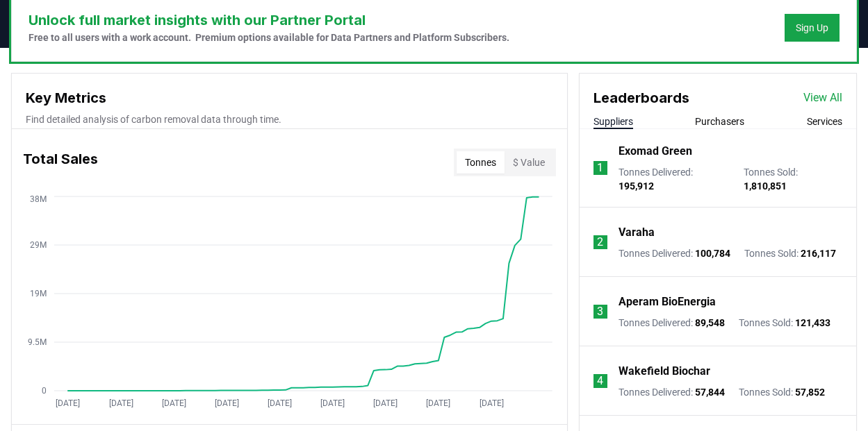 Image resolution: width=868 pixels, height=431 pixels. I want to click on a: Exomad Green, so click(655, 152).